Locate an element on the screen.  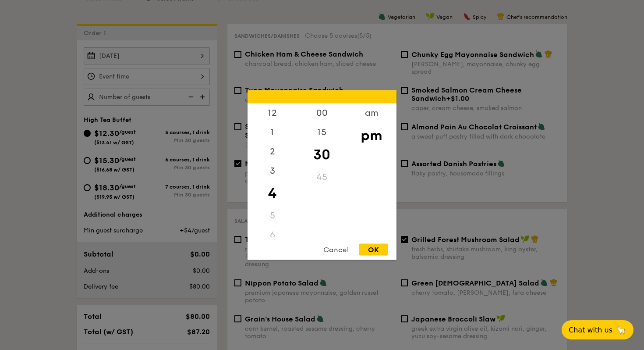
div: 45 is located at coordinates (322, 177).